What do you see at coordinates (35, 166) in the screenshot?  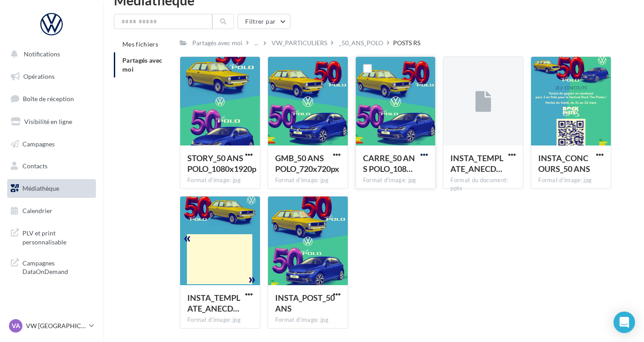 I see `span: Contacts` at bounding box center [35, 166].